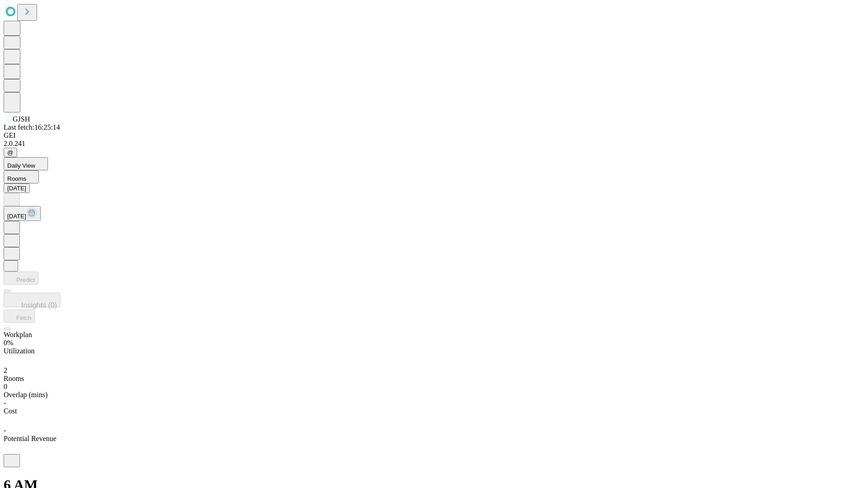  I want to click on span: 0%, so click(8, 342).